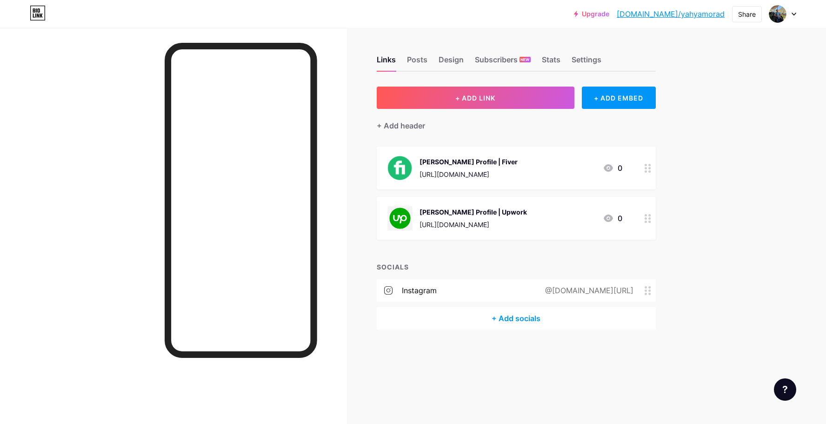 This screenshot has width=826, height=424. I want to click on div: + Add header, so click(401, 126).